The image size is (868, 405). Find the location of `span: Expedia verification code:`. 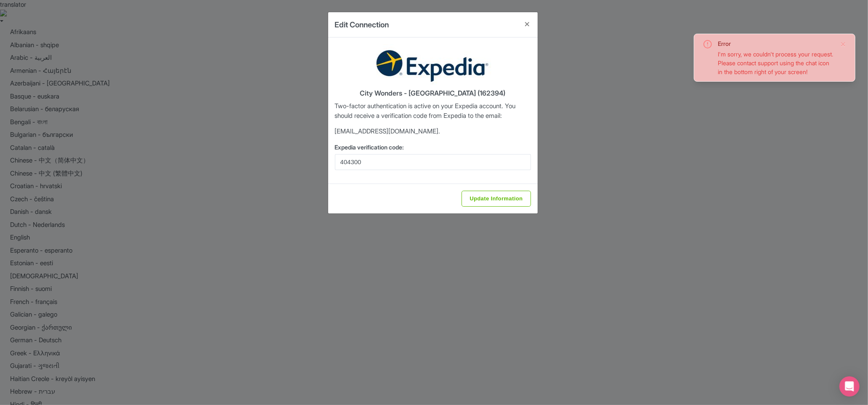

span: Expedia verification code: is located at coordinates (369, 146).